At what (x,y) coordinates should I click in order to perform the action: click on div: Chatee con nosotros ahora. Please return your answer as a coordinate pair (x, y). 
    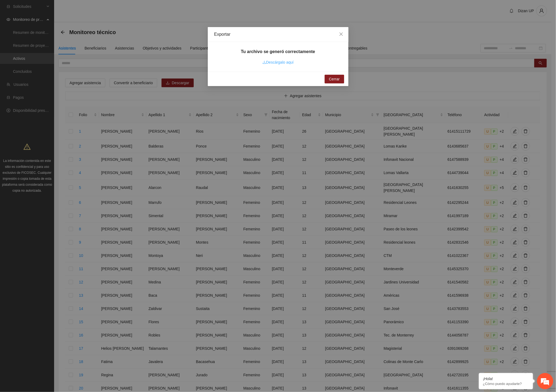
    Looking at the image, I should click on (59, 31).